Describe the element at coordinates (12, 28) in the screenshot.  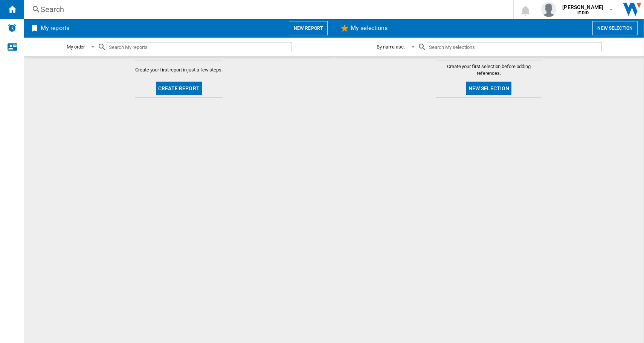
I see `img: alerts-logo.svg` at that location.